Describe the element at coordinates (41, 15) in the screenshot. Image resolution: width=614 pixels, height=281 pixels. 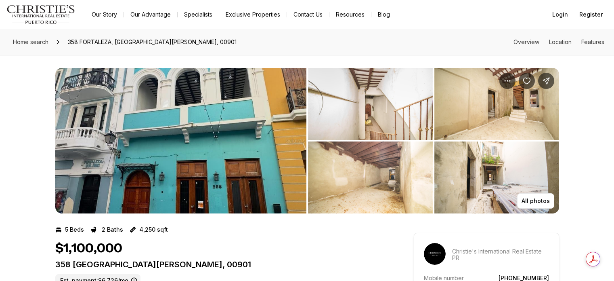
I see `a: logo` at that location.